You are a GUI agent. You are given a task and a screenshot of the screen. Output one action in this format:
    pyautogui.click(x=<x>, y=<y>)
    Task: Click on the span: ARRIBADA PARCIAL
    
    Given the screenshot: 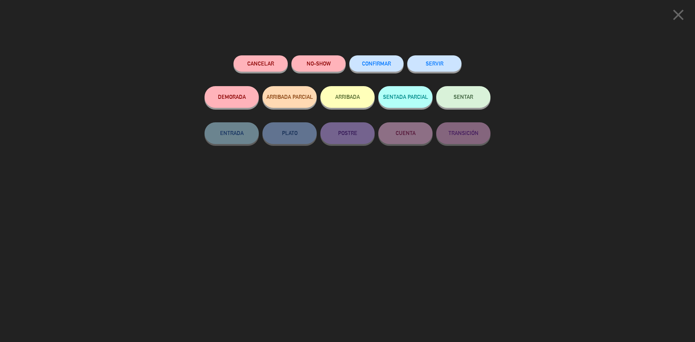 What is the action you would take?
    pyautogui.click(x=290, y=97)
    